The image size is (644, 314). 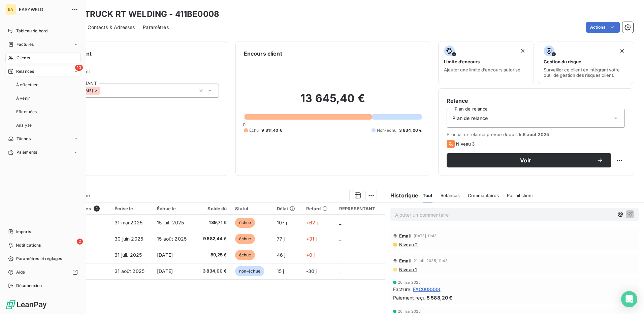 I want to click on span: Commentaires, so click(x=483, y=195).